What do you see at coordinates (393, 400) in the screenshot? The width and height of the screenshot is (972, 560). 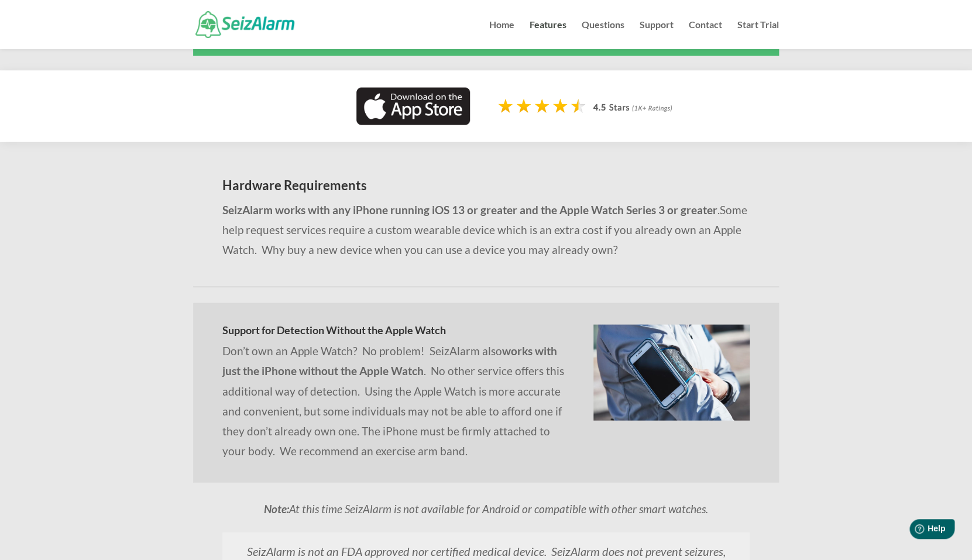 I see `p: Don’t own an Apple Watch? No problem! SeizAlarm also . No other service offers this additional wa...` at bounding box center [393, 400].